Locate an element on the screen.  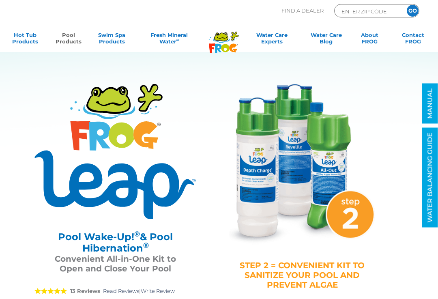
img: Product Logo is located at coordinates (115, 151).